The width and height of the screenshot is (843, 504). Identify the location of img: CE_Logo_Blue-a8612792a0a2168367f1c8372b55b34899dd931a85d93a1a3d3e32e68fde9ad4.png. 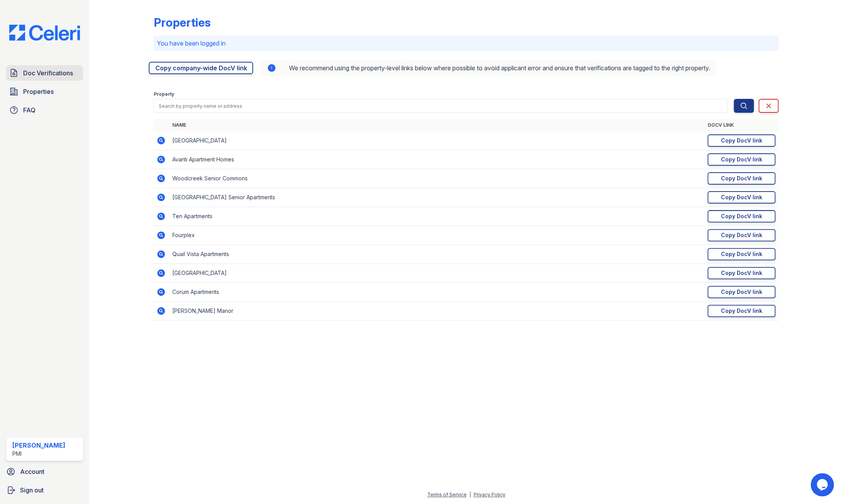
(44, 33).